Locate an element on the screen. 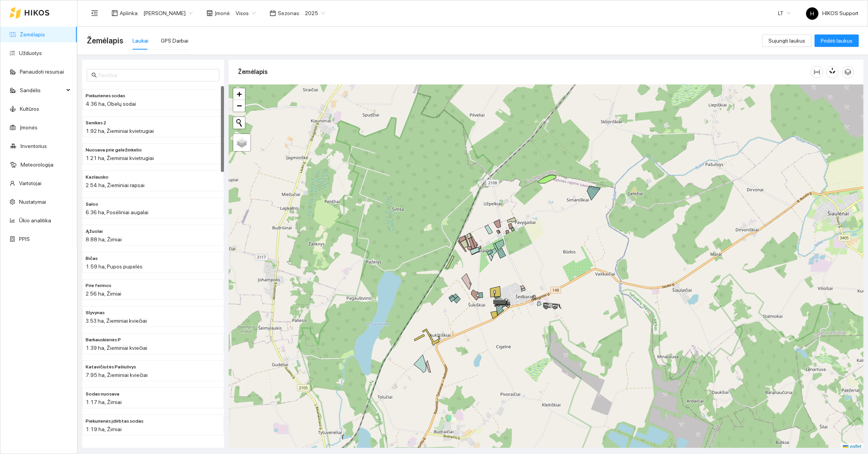  span: Senikes 2 is located at coordinates (96, 122).